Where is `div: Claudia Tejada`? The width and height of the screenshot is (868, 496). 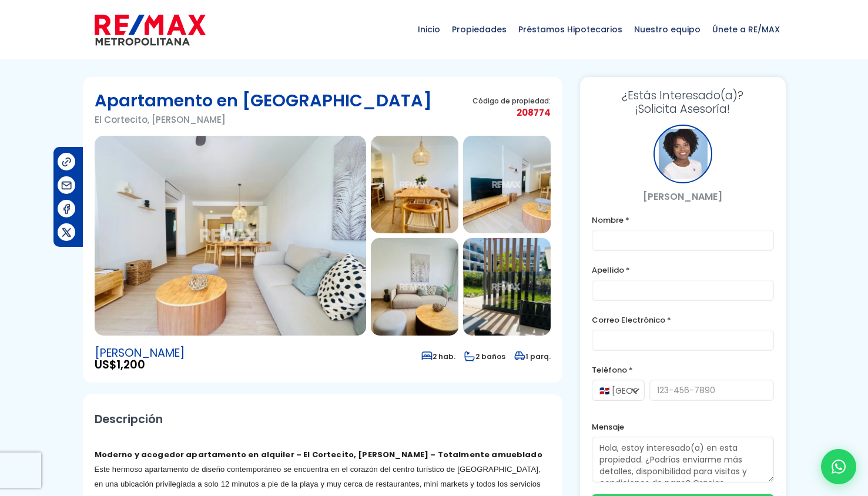 div: Claudia Tejada is located at coordinates (683, 154).